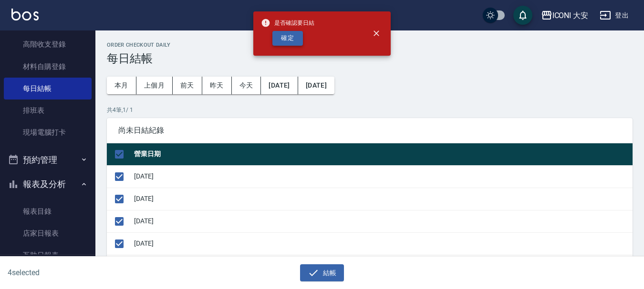 The width and height of the screenshot is (644, 289). Describe the element at coordinates (122, 85) in the screenshot. I see `button: 本月` at that location.